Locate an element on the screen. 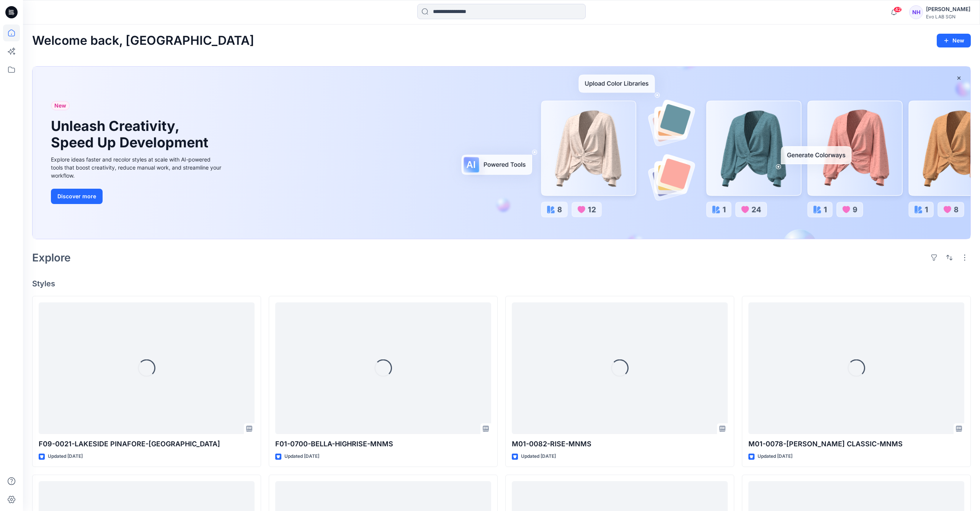  button: New is located at coordinates (954, 41).